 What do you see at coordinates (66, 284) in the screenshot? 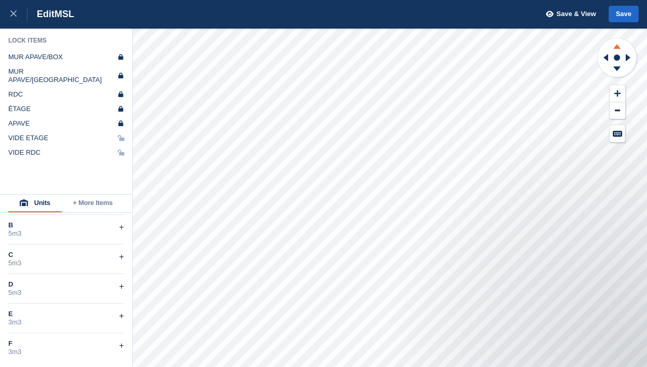
I see `div: D` at bounding box center [66, 284].